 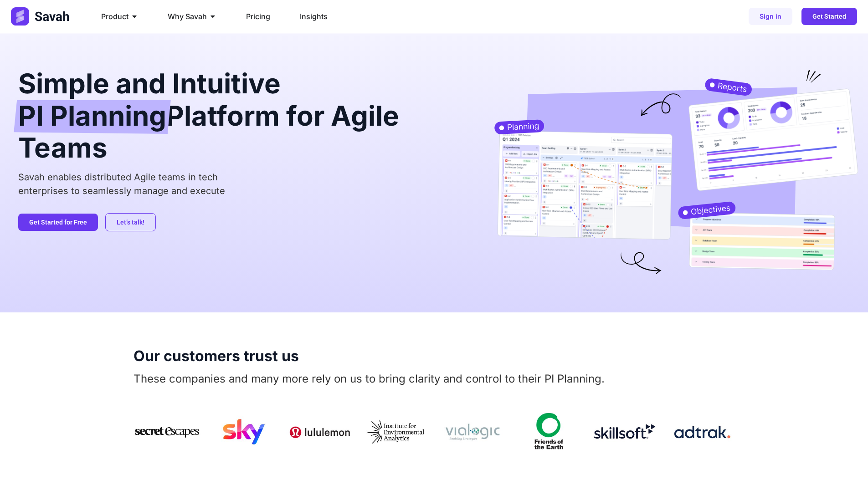 What do you see at coordinates (241, 184) in the screenshot?
I see `p: Savah enables distributed Agile teams in tech enterprises to seamlessly manage and execute` at bounding box center [241, 184].